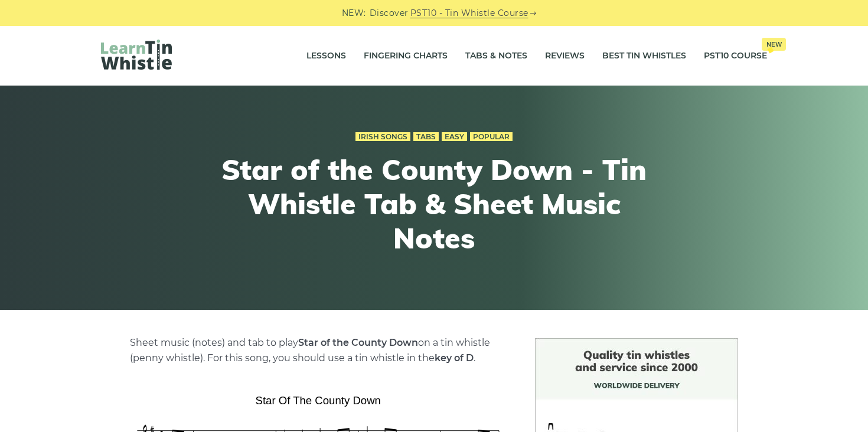 Image resolution: width=868 pixels, height=432 pixels. Describe the element at coordinates (565, 56) in the screenshot. I see `a: Reviews` at that location.